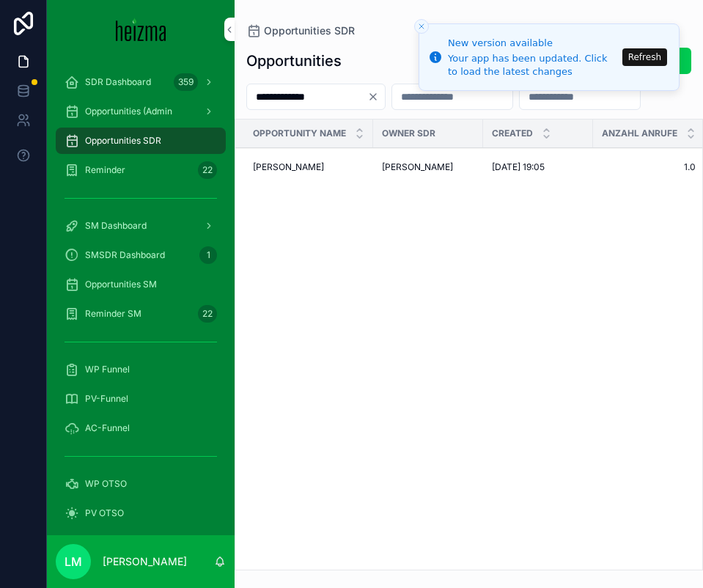 This screenshot has height=588, width=703. Describe the element at coordinates (141, 428) in the screenshot. I see `a: AC-Funnel` at that location.